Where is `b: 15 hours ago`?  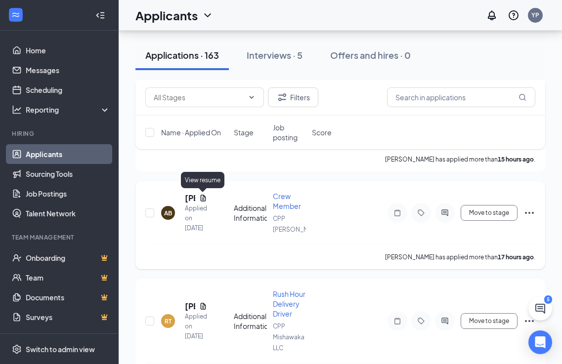 b: 15 hours ago is located at coordinates (516, 159).